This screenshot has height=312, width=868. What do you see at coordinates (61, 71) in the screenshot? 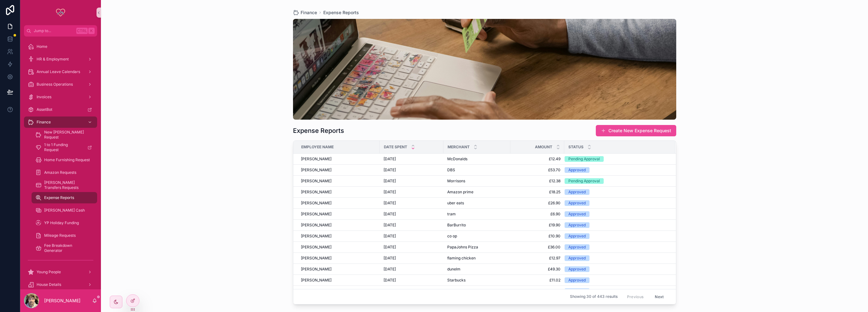
I see `a: Annual Leave Calendars` at bounding box center [61, 71].